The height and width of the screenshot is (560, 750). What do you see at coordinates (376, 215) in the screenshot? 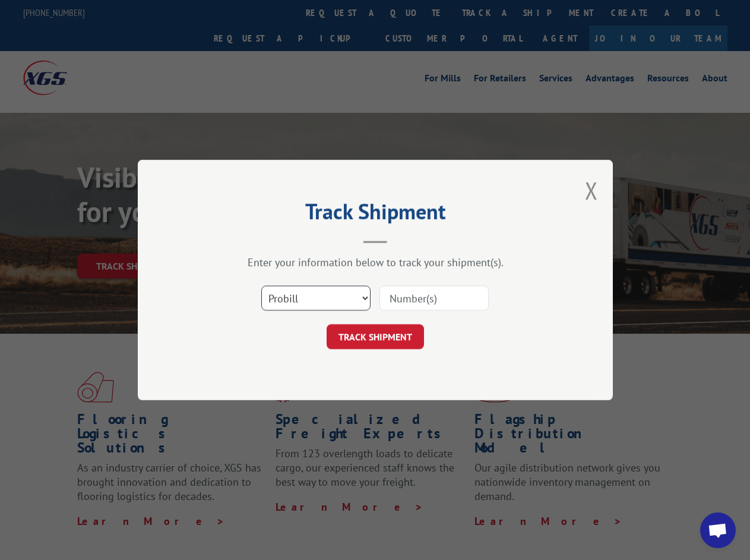
I see `h2: Track Shipment` at bounding box center [376, 215].